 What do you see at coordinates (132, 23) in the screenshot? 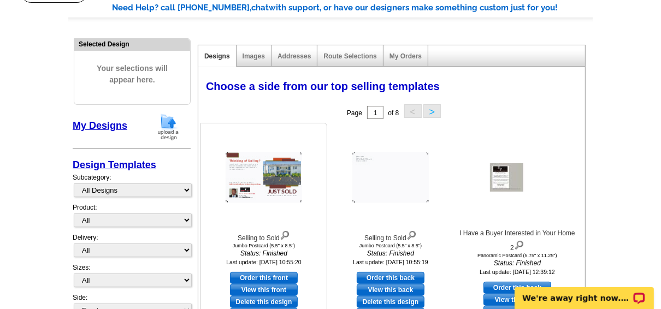
I see `button: Open LiveChat chat widget` at bounding box center [132, 23].